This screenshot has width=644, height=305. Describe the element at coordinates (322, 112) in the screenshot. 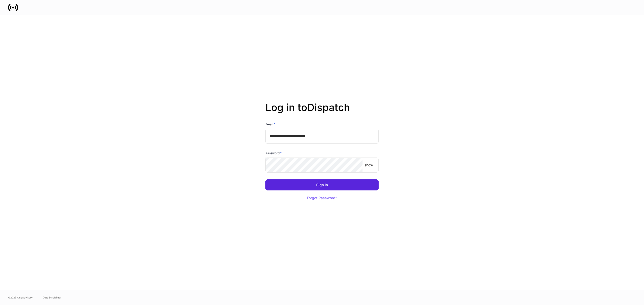

I see `h2: Log in to Dispatch` at that location.